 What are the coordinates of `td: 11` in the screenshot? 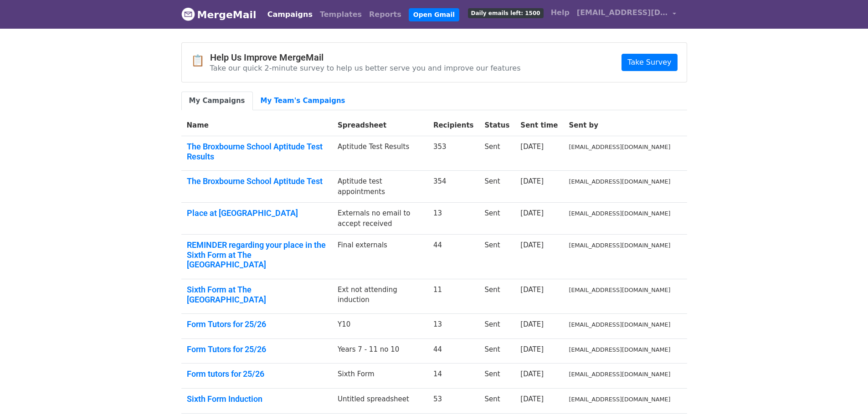 It's located at (453, 296).